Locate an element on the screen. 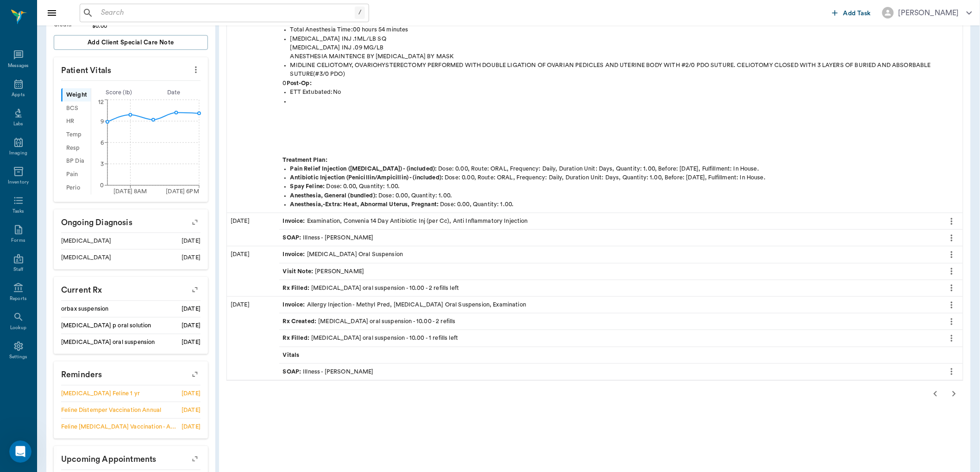 This screenshot has height=472, width=980. div: Labs is located at coordinates (18, 124).